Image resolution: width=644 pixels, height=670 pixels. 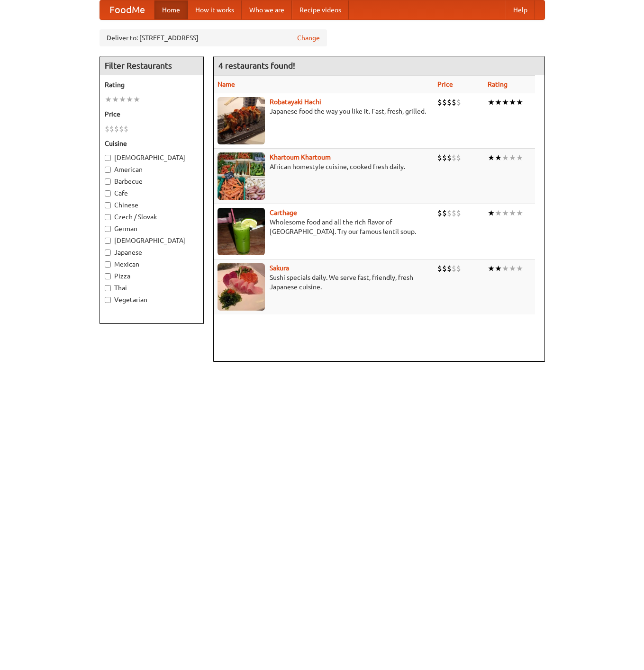 I want to click on input: Pizza, so click(x=107, y=276).